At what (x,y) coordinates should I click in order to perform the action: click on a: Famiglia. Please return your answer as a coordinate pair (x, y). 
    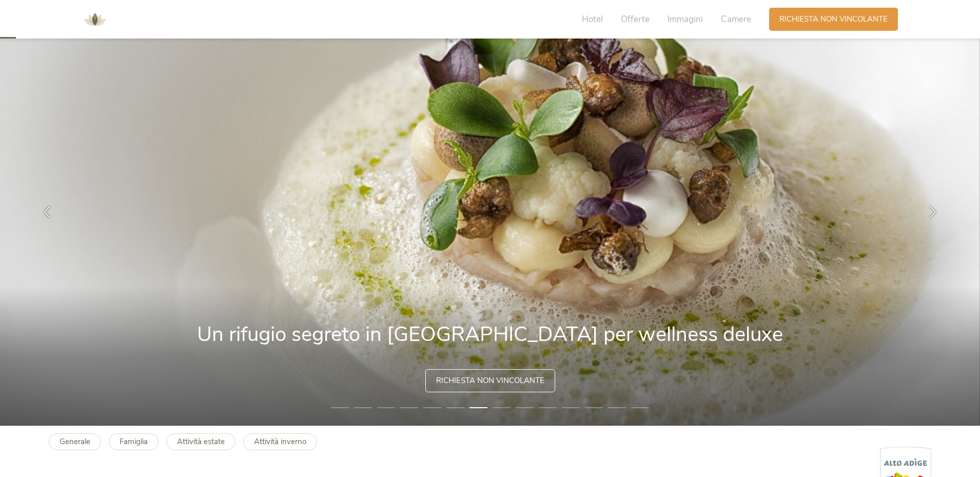
    Looking at the image, I should click on (133, 441).